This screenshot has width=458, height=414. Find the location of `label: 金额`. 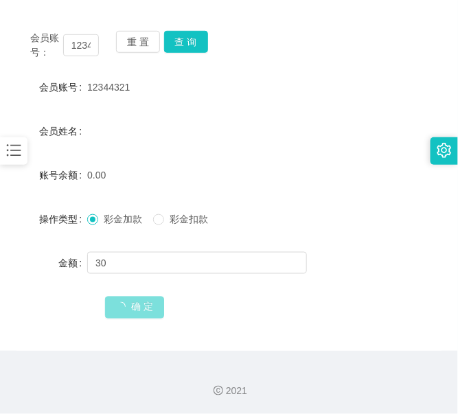

label: 金额 is located at coordinates (73, 263).